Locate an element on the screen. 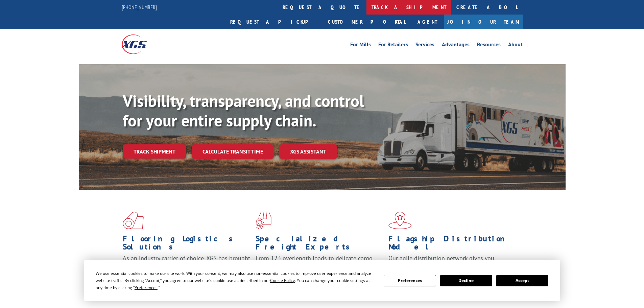 This screenshot has height=308, width=644. span: Our agile distribution network gives you nationwide inventory management on demand. is located at coordinates (451, 262).